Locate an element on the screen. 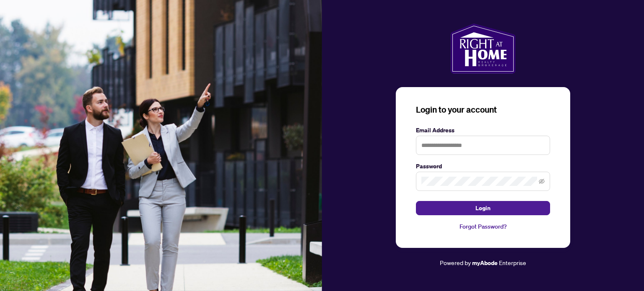  span: Login is located at coordinates (482, 208).